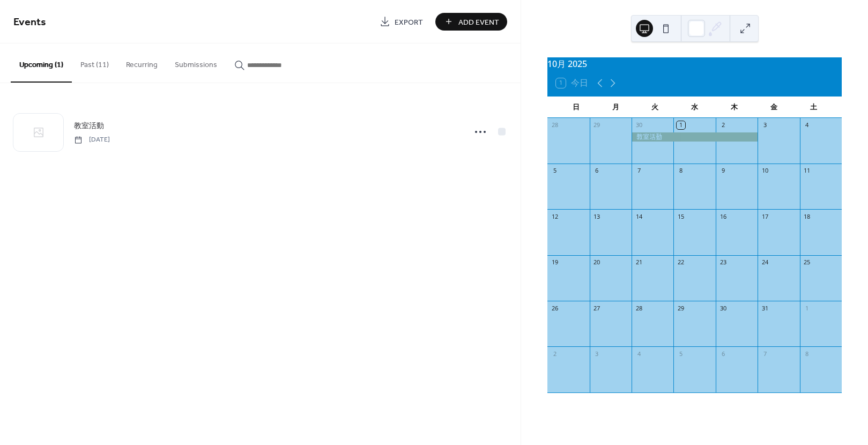 Image resolution: width=868 pixels, height=445 pixels. Describe the element at coordinates (196, 62) in the screenshot. I see `button: Submissions` at that location.